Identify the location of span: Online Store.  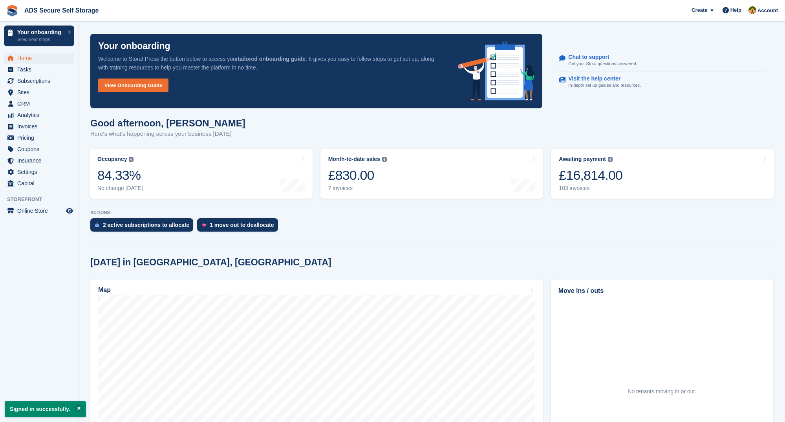
(41, 211).